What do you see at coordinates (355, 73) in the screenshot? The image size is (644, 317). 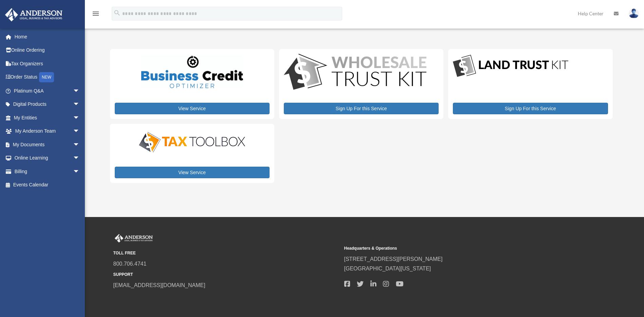 I see `img: WS-Trust-Kit-lgo-1.jpg` at bounding box center [355, 73].